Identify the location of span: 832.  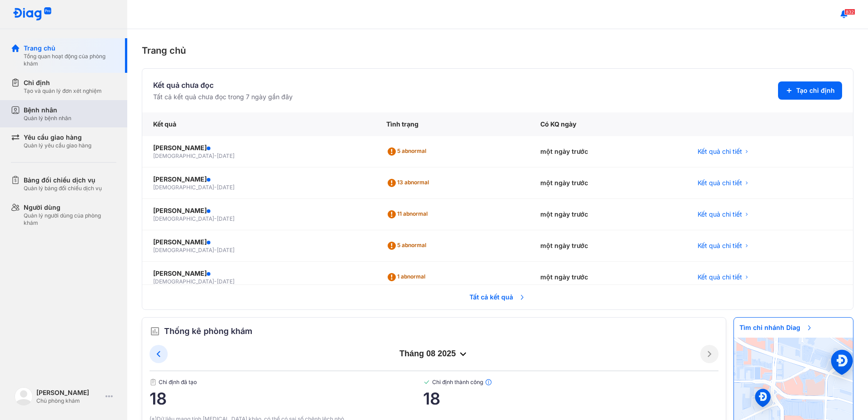
(850, 11).